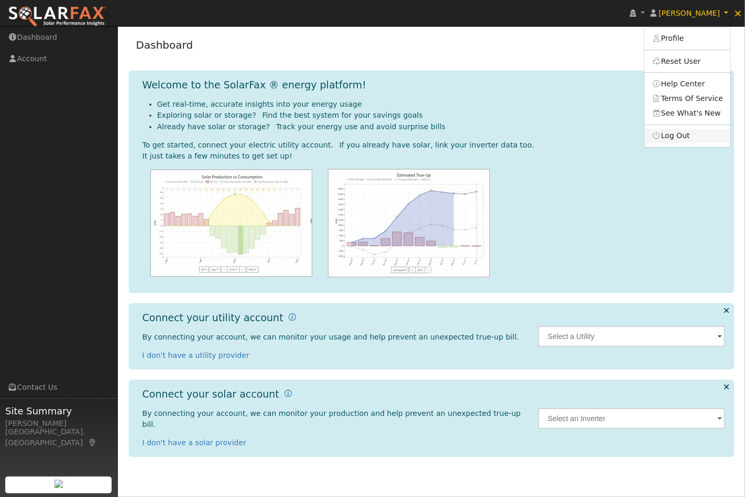 The width and height of the screenshot is (745, 497). I want to click on a: I don't have a utility provider, so click(196, 356).